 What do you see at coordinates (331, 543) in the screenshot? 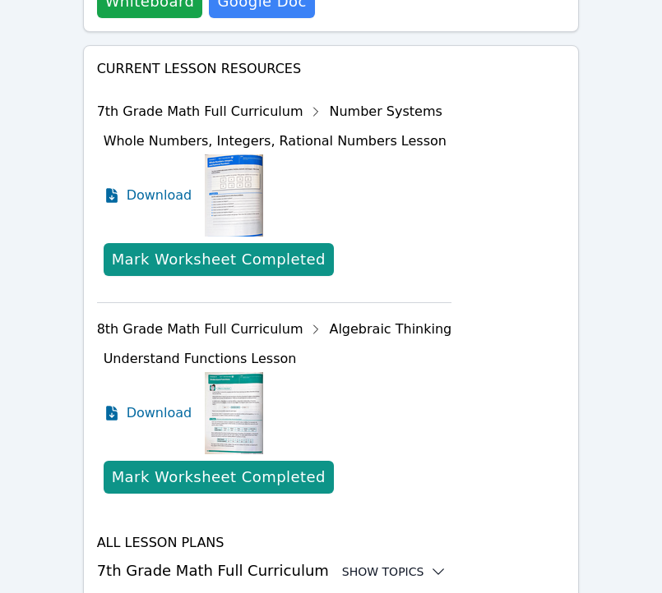
I see `h4: All Lesson Plans` at bounding box center [331, 543].